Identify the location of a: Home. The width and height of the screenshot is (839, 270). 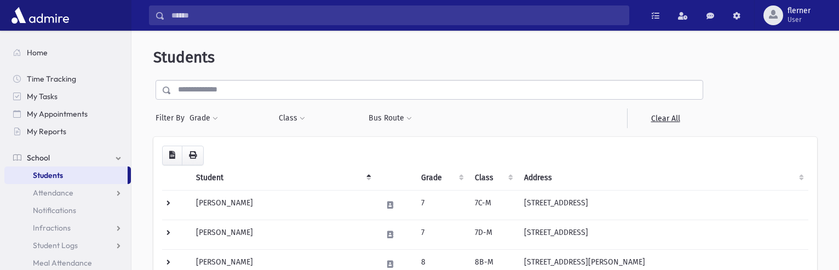
(67, 53).